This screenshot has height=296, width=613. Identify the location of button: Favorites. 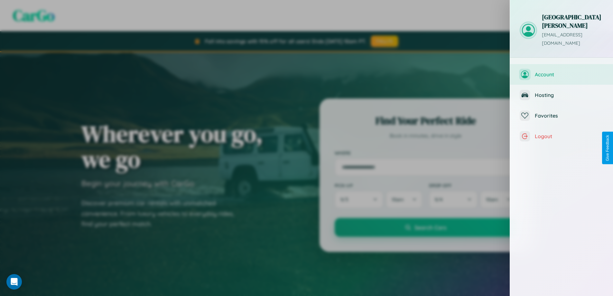
(561, 115).